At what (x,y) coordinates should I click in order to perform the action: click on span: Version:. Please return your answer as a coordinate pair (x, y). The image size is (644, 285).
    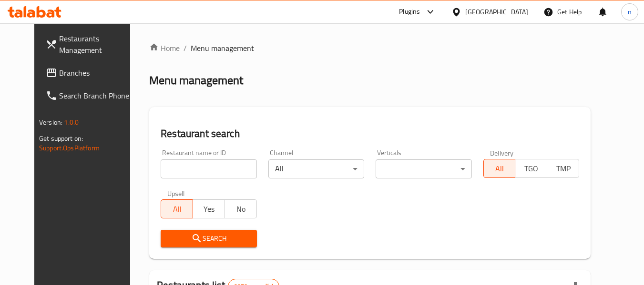
    Looking at the image, I should click on (51, 122).